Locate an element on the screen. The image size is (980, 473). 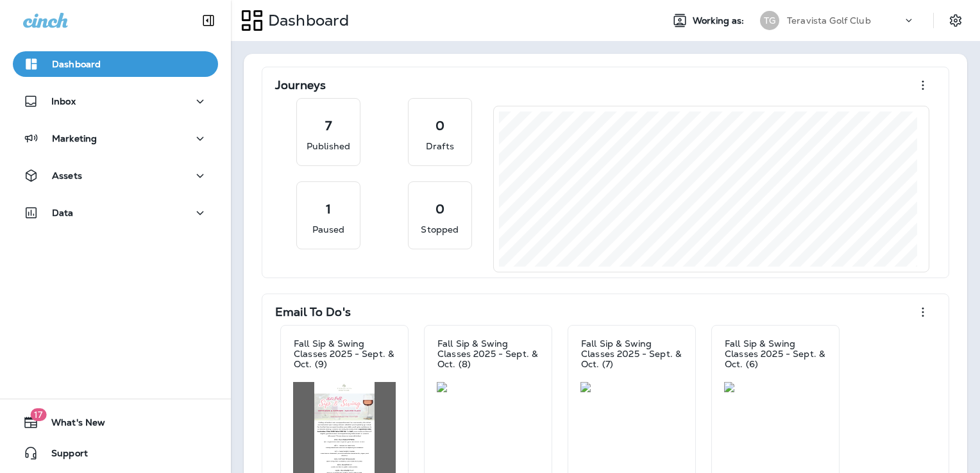
p: Teravista Golf Club is located at coordinates (829, 20).